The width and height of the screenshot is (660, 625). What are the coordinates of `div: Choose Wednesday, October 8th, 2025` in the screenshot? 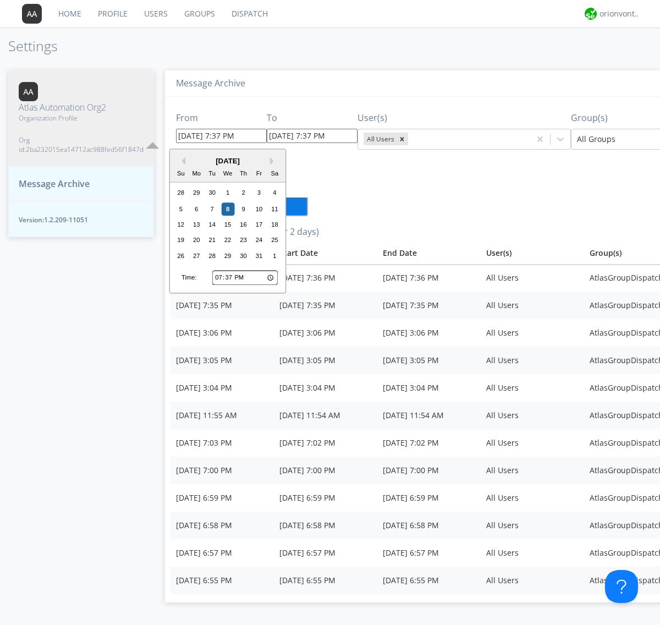 It's located at (228, 209).